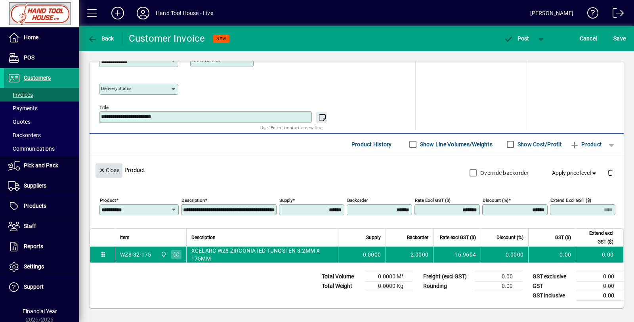 This screenshot has height=322, width=634. What do you see at coordinates (42, 135) in the screenshot?
I see `a: Backorders` at bounding box center [42, 135].